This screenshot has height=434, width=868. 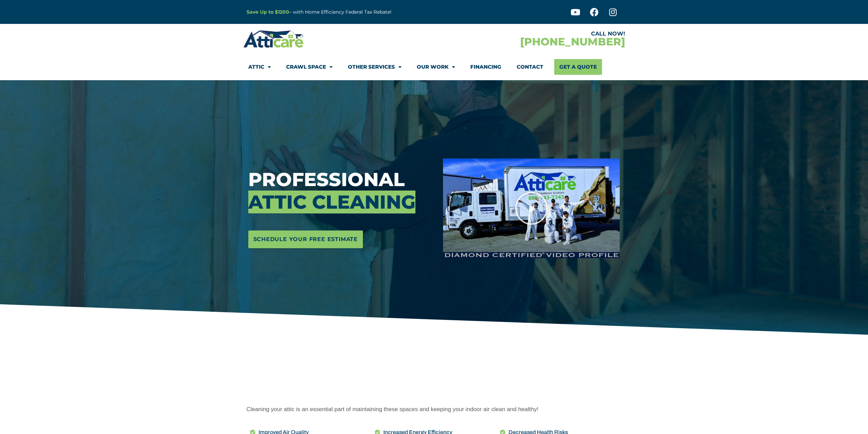 What do you see at coordinates (260, 67) in the screenshot?
I see `a: Attic` at bounding box center [260, 67].